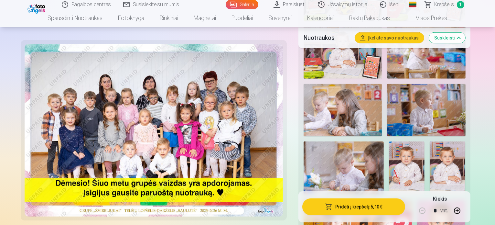  I want to click on a: Magnetai, so click(205, 18).